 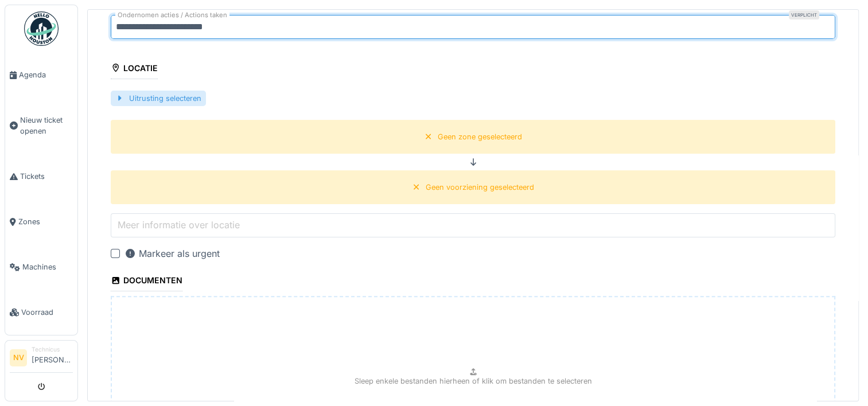 What do you see at coordinates (474, 380) in the screenshot?
I see `p: Sleep enkele bestanden hierheen of klik om bestanden te selecteren` at bounding box center [474, 380].